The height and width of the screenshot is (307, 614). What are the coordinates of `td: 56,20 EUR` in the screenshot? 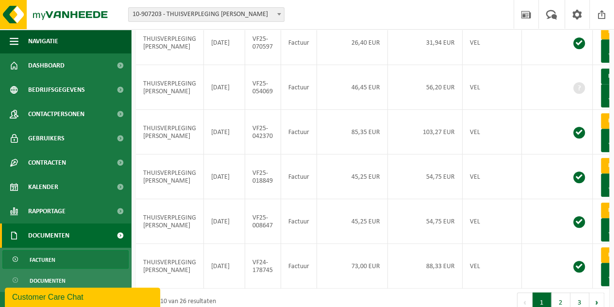 It's located at (425, 87).